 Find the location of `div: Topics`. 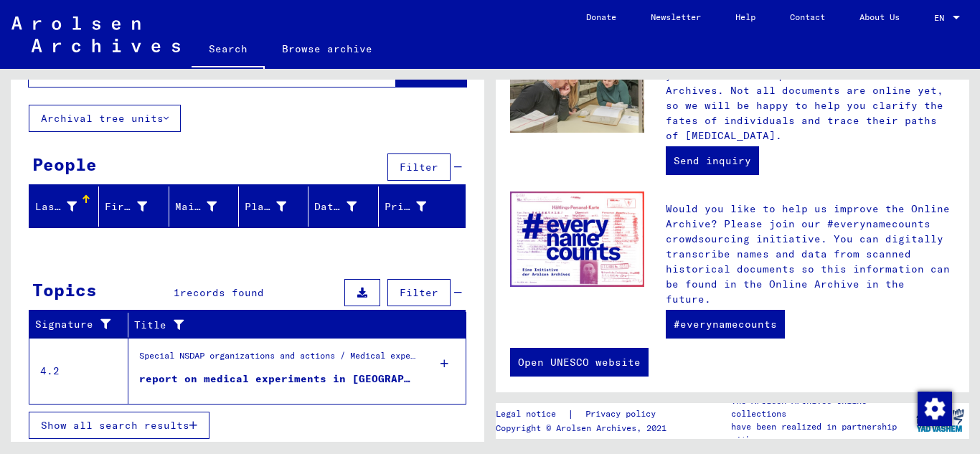

div: Topics is located at coordinates (64, 290).